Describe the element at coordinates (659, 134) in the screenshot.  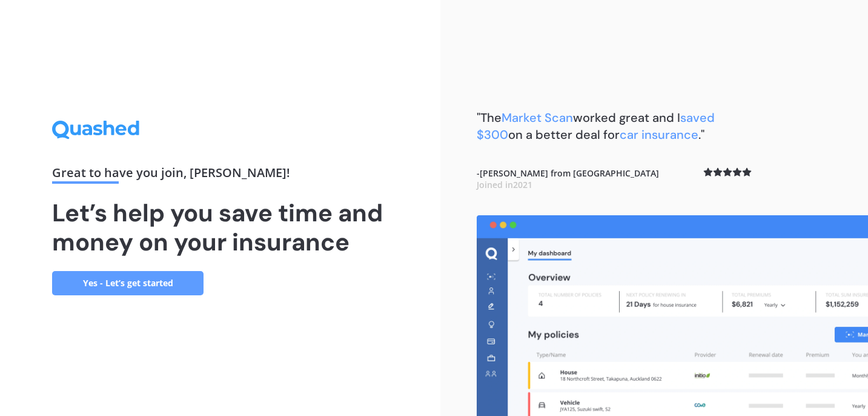
I see `span: car insurance` at that location.